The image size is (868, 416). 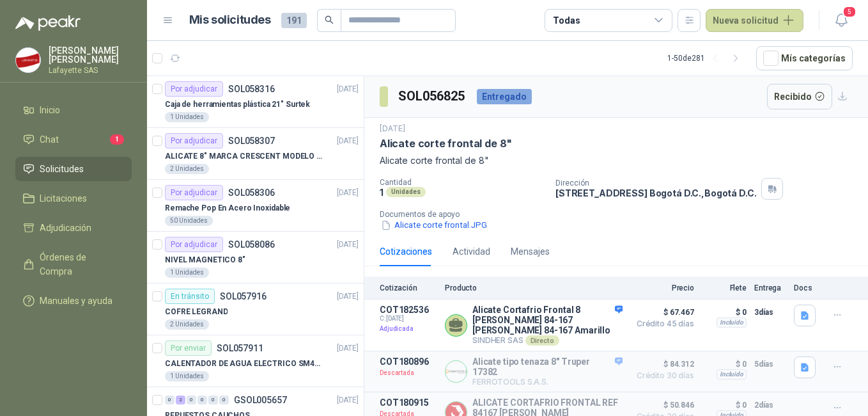 I want to click on p: Descartada, so click(x=409, y=373).